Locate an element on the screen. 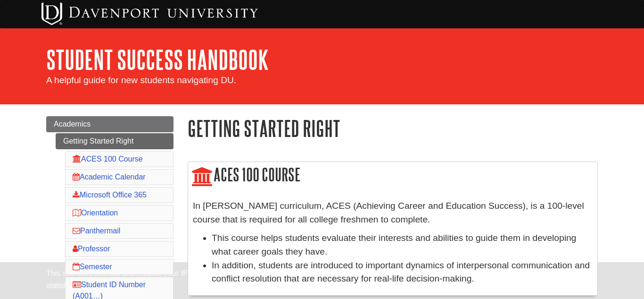 The width and height of the screenshot is (644, 299). a: Academic Calendar is located at coordinates (109, 176).